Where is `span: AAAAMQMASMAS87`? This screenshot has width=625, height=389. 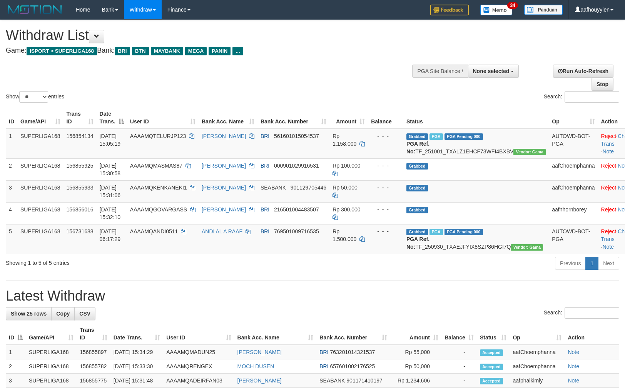
span: AAAAMQMASMAS87 is located at coordinates (156, 166).